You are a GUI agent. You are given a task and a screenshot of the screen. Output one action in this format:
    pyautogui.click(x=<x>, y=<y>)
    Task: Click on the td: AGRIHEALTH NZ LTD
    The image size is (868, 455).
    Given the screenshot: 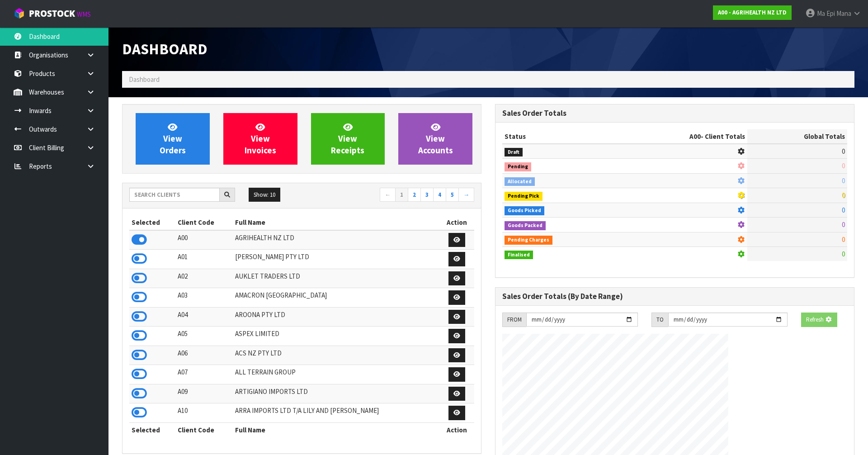 What is the action you would take?
    pyautogui.click(x=336, y=240)
    